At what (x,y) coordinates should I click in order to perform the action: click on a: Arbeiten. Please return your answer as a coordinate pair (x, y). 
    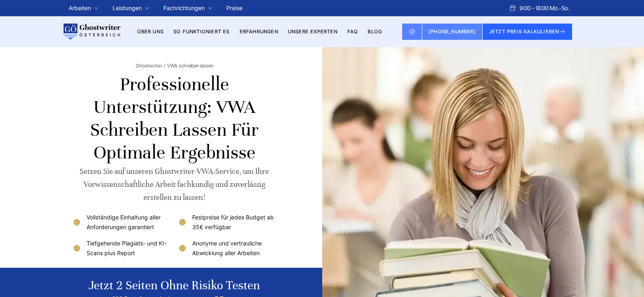
    Looking at the image, I should click on (80, 8).